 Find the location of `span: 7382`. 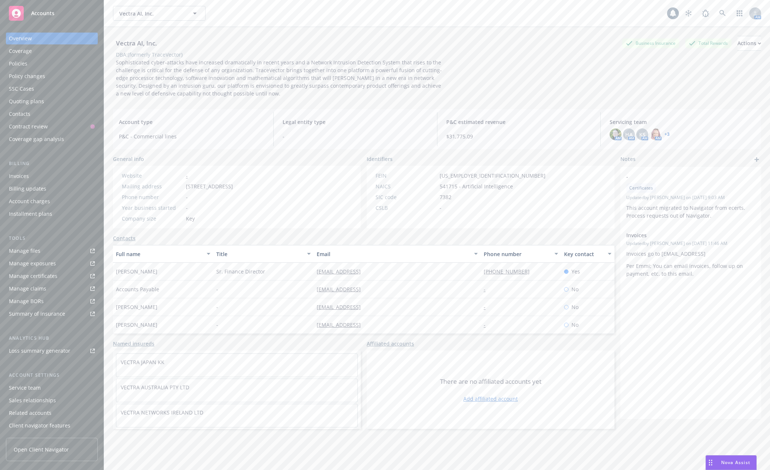

span: 7382 is located at coordinates (445, 197).